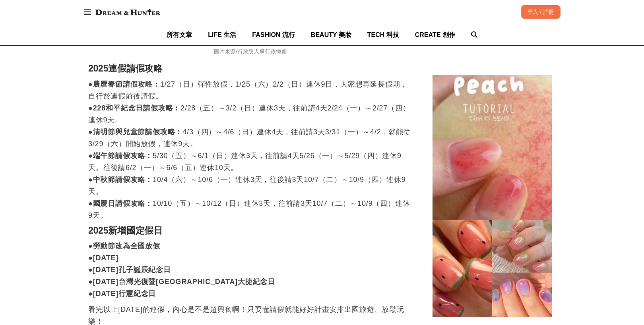  What do you see at coordinates (383, 35) in the screenshot?
I see `span: TECH 科技` at bounding box center [383, 35].